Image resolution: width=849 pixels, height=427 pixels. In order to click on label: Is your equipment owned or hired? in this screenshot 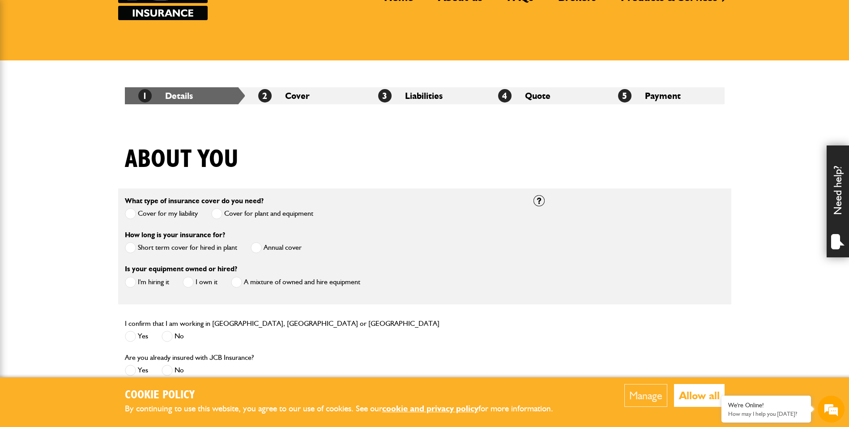, I will do `click(181, 269)`.